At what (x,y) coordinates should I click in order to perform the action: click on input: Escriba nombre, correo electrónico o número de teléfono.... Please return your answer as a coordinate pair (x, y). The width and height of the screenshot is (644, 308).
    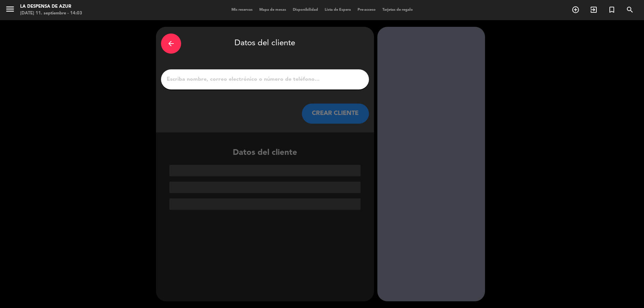
    Looking at the image, I should click on (265, 79).